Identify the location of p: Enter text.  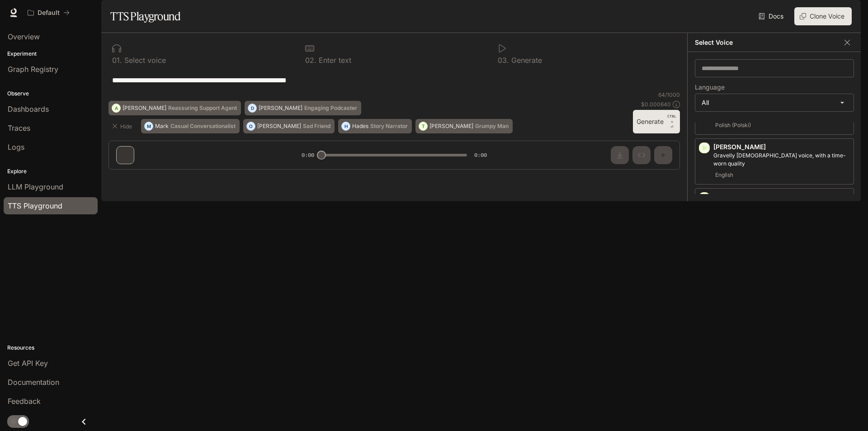
(334, 60).